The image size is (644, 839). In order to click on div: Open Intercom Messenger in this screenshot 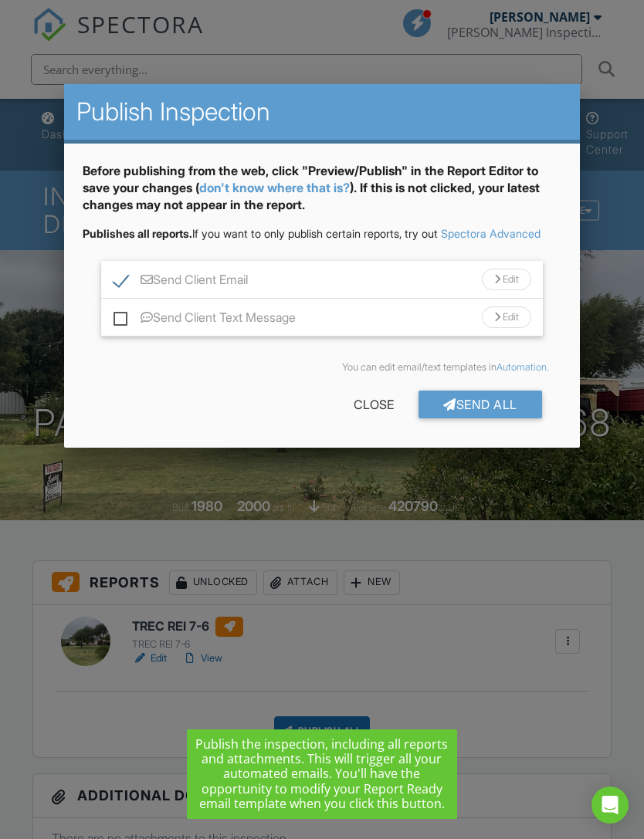, I will do `click(610, 806)`.